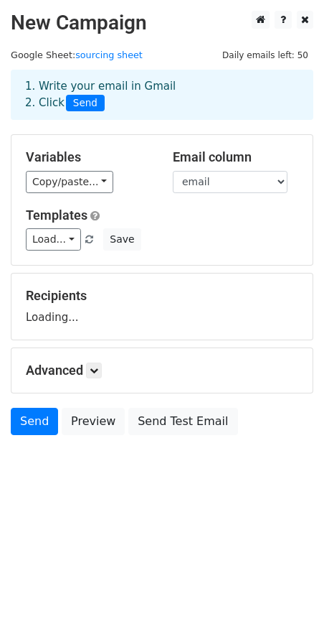  Describe the element at coordinates (77, 55) in the screenshot. I see `small: Google Sheet:` at that location.